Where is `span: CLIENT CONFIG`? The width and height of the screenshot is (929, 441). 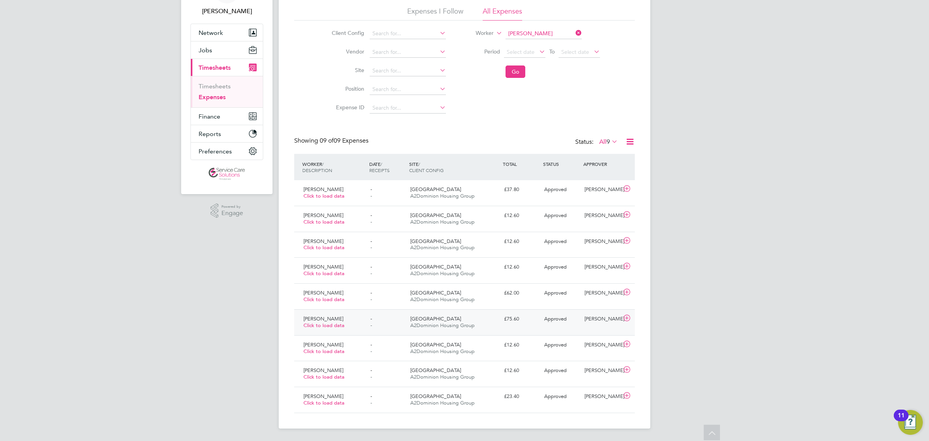
span: CLIENT CONFIG is located at coordinates (426, 170).